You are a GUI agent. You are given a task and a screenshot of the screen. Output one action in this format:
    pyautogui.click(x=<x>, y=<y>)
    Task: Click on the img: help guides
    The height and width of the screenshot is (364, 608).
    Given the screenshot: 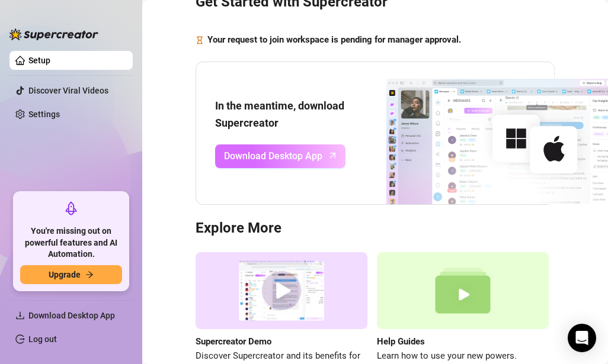 What is the action you would take?
    pyautogui.click(x=462, y=291)
    